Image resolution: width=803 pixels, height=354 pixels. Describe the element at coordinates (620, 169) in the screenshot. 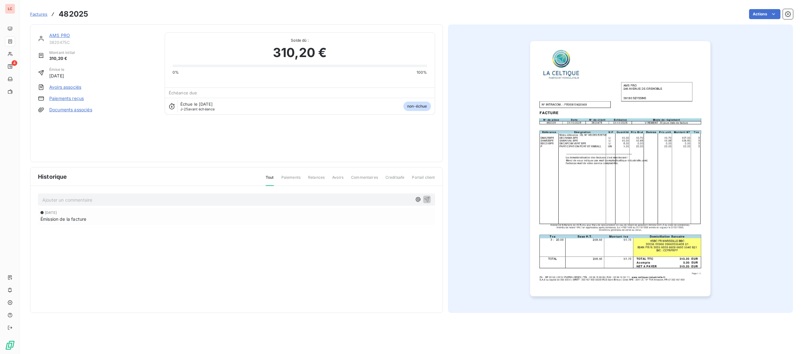

I see `img: invoice_thumbnail` at that location.